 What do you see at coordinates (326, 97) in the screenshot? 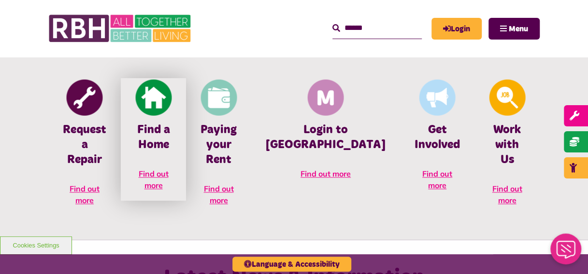
I see `img: Membership And Mutuality` at bounding box center [326, 97].